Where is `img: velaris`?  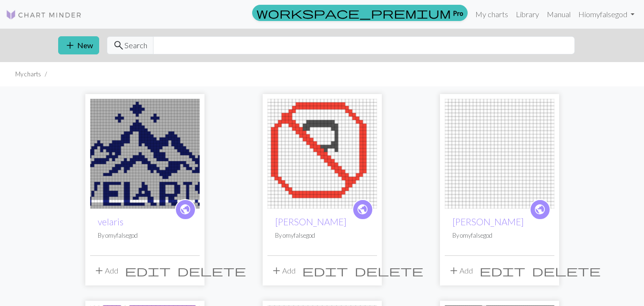 img: velaris is located at coordinates (145, 153).